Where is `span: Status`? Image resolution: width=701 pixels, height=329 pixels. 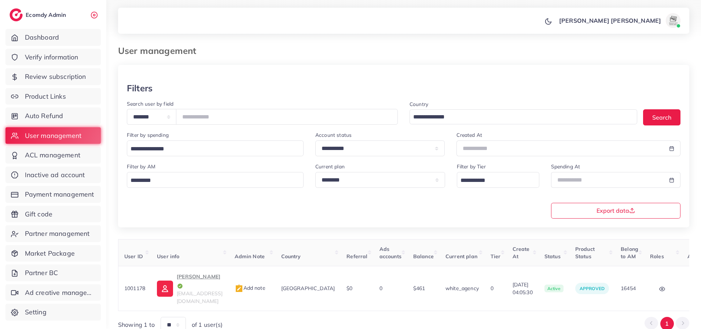 span: Status is located at coordinates (553, 256).